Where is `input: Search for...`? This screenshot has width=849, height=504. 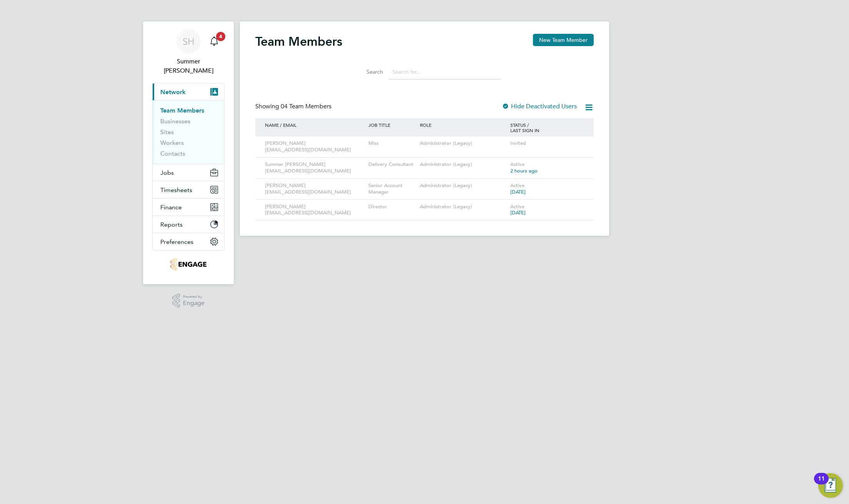 input: Search for... is located at coordinates (444, 72).